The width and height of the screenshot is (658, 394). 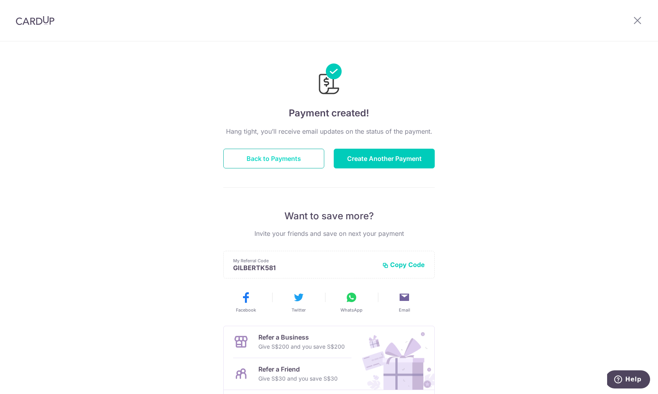 I want to click on p: Refer a Business, so click(x=301, y=337).